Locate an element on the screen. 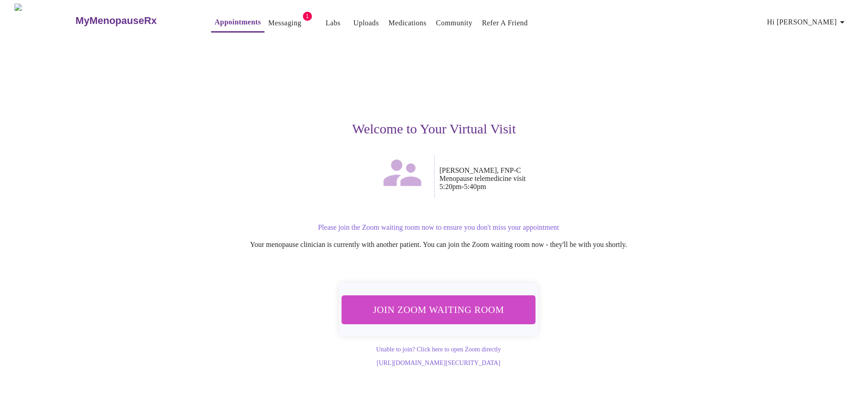 The width and height of the screenshot is (868, 412). a: Messaging is located at coordinates (284, 23).